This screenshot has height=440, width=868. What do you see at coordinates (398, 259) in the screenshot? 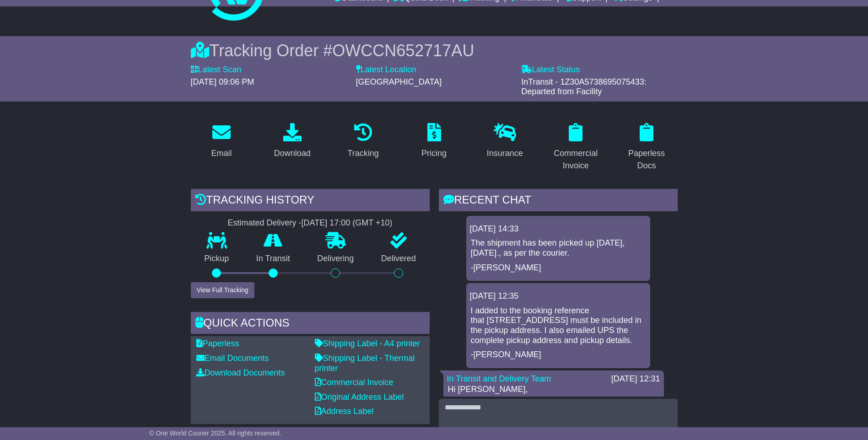
I see `p: Delivered` at bounding box center [398, 259].